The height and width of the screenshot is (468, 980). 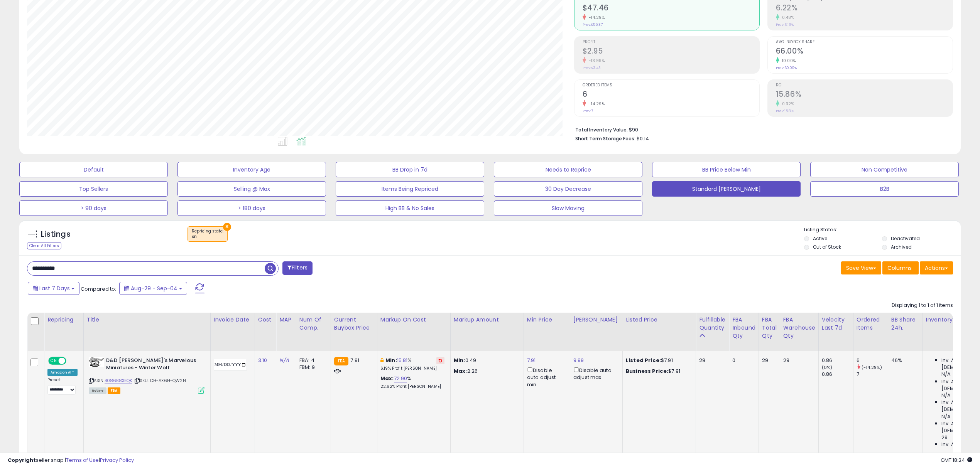 I want to click on div: FBM: 9, so click(x=313, y=368).